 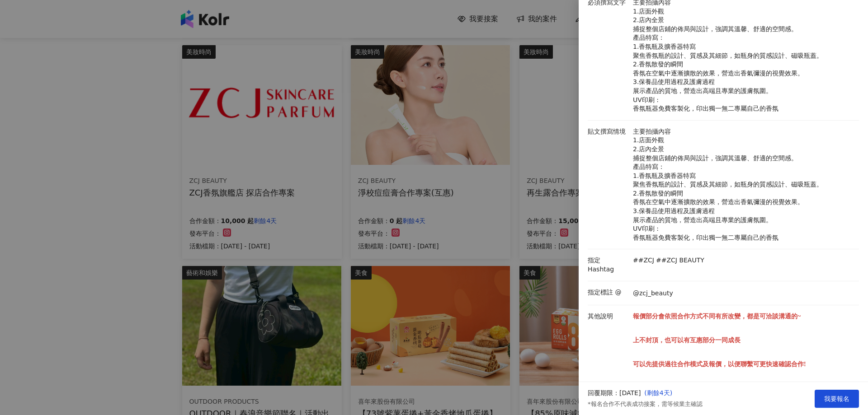 I want to click on p: 貼文撰寫情境, so click(x=608, y=132).